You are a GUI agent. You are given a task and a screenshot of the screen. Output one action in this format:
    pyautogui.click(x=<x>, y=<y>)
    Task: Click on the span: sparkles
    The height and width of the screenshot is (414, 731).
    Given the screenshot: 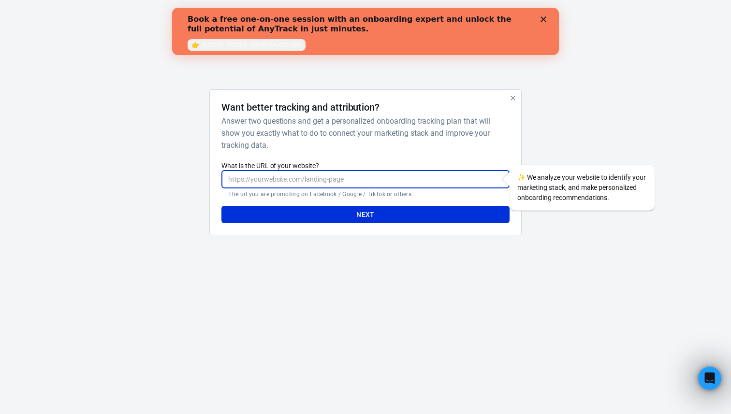 What is the action you would take?
    pyautogui.click(x=521, y=177)
    